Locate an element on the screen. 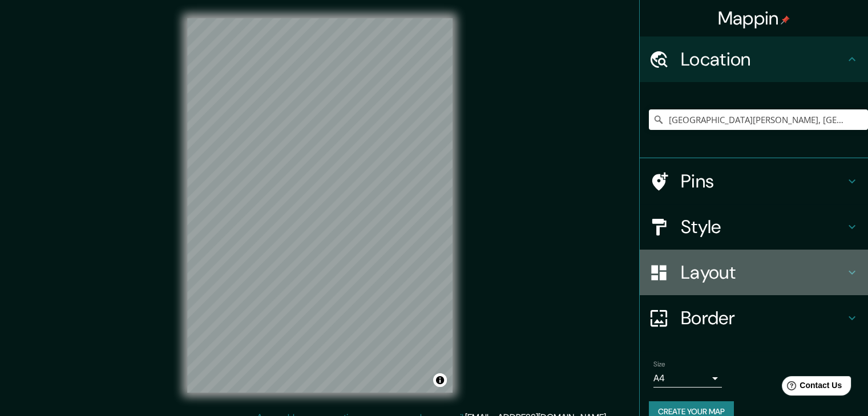 Image resolution: width=868 pixels, height=416 pixels. h4: Border is located at coordinates (763, 318).